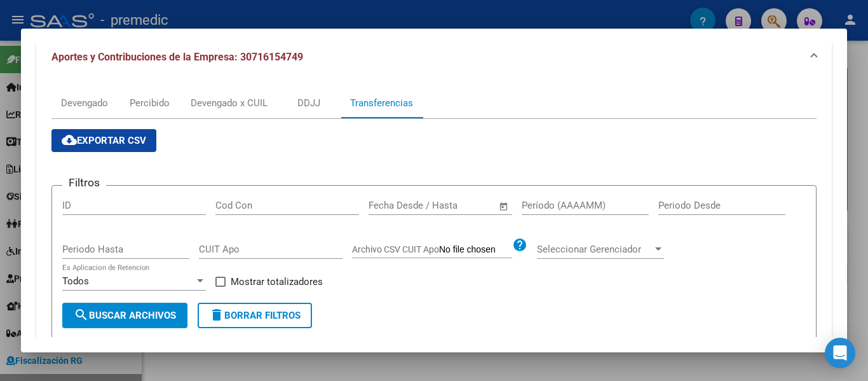  What do you see at coordinates (394, 206) in the screenshot?
I see `input: Fecha inicio` at bounding box center [394, 206].